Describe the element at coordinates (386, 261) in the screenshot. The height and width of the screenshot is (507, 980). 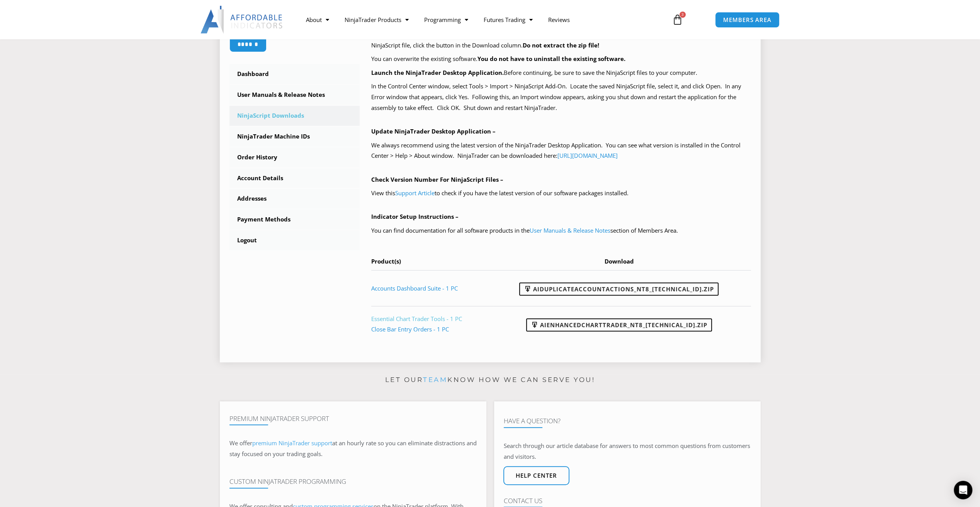
I see `span: Product(s)` at that location.